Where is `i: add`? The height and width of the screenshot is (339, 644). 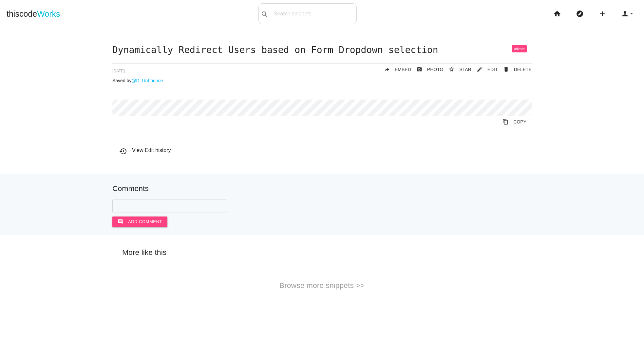 i: add is located at coordinates (602, 14).